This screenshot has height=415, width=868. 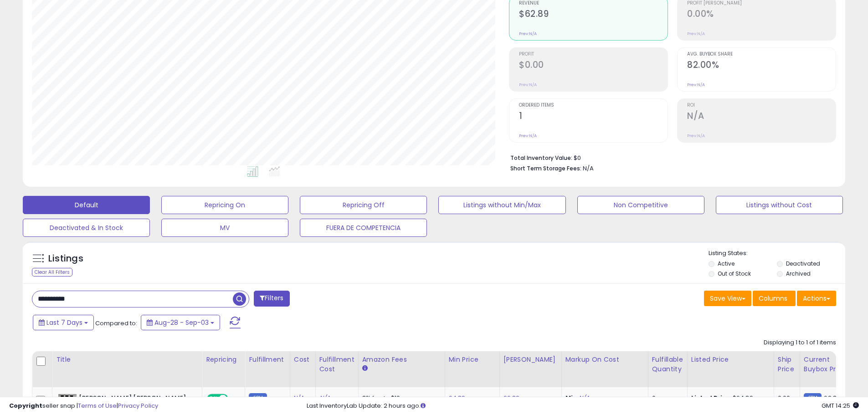 What do you see at coordinates (670, 157) in the screenshot?
I see `li: $0` at bounding box center [670, 157].